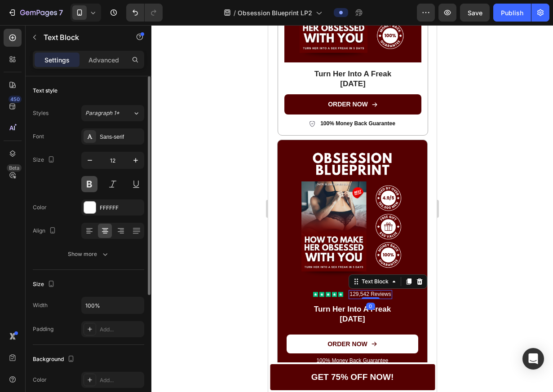 This screenshot has height=392, width=553. What do you see at coordinates (534, 359) in the screenshot?
I see `div: Open Intercom Messenger` at bounding box center [534, 359].